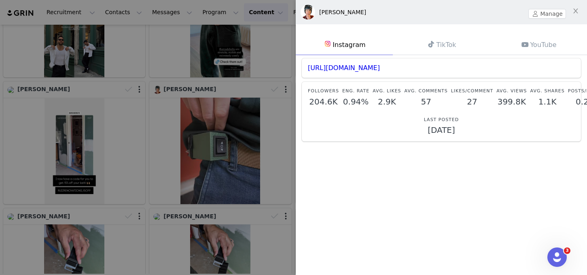  I want to click on p: 1.1K, so click(547, 102).